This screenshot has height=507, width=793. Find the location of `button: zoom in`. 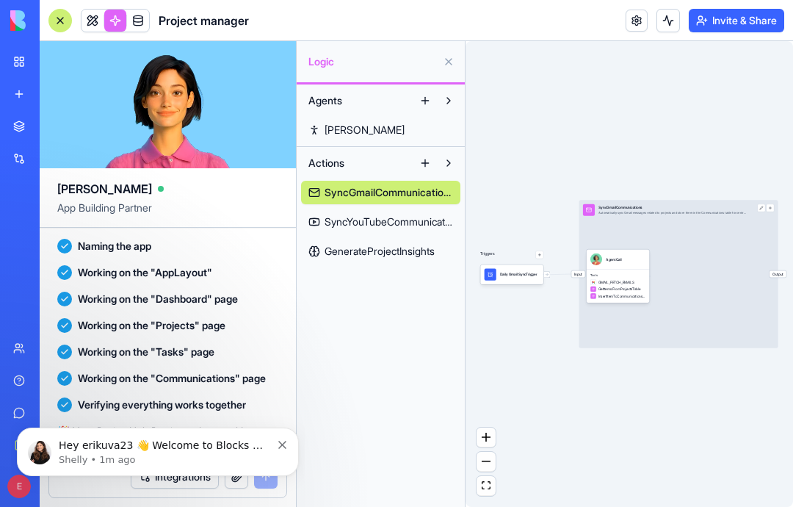

button: zoom in is located at coordinates (486, 437).